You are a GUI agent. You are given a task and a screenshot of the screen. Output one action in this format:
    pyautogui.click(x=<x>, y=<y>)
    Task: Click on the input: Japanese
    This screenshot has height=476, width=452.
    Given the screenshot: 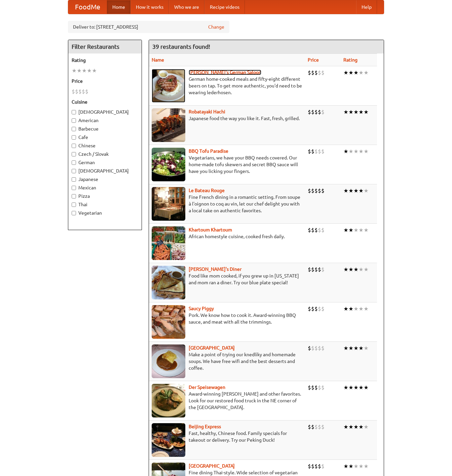 What is the action you would take?
    pyautogui.click(x=73, y=179)
    